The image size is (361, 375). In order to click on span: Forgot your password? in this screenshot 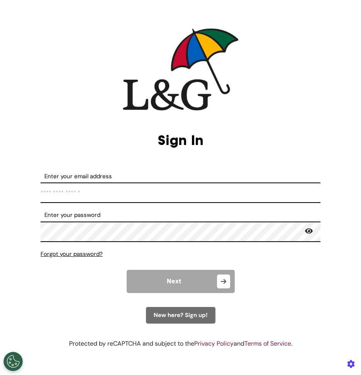, I will do `click(71, 254)`.